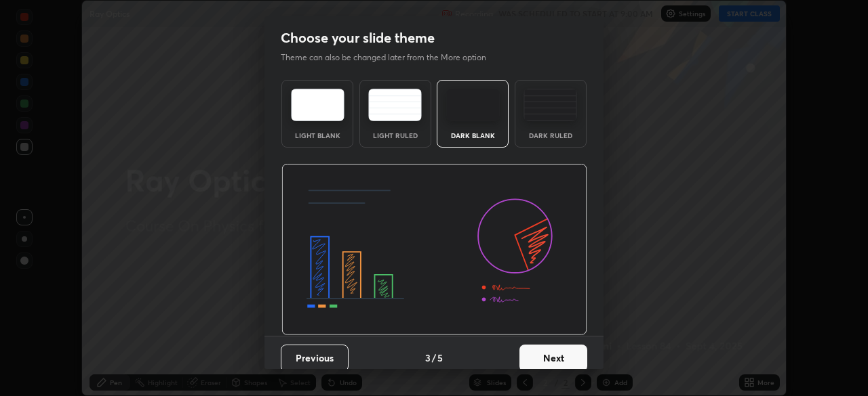  What do you see at coordinates (551, 135) in the screenshot?
I see `div: Dark Ruled` at bounding box center [551, 135].